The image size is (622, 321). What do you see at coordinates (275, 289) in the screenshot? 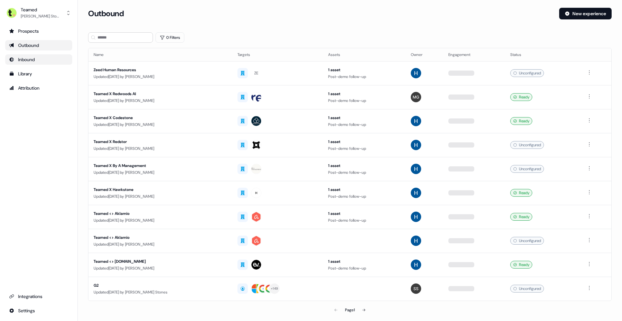
I see `div: + 149` at bounding box center [275, 289].